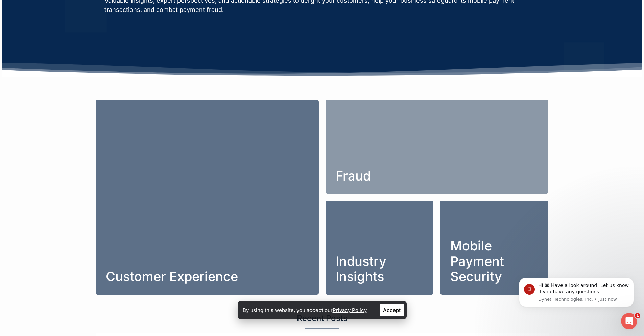 The width and height of the screenshot is (644, 336). What do you see at coordinates (75, 32) in the screenshot?
I see `p: Message from Dyneti Technologies, Inc., sent Just now` at bounding box center [75, 32].